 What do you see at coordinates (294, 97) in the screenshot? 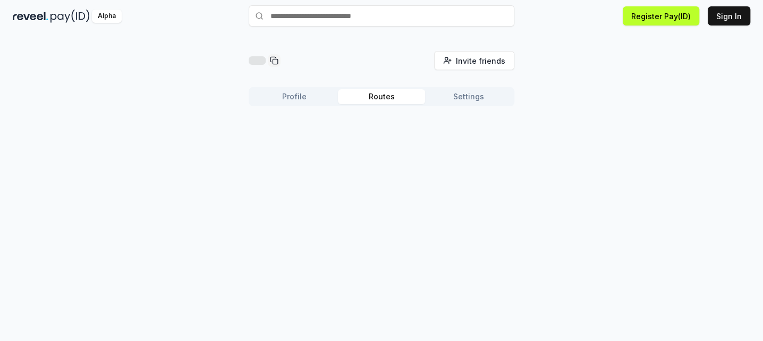
I see `button: Profile` at bounding box center [294, 97].